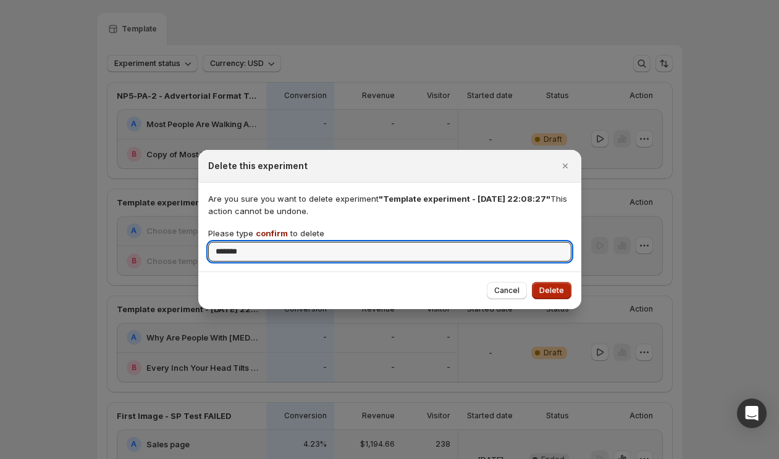 This screenshot has height=459, width=779. What do you see at coordinates (506, 291) in the screenshot?
I see `span: Cancel` at bounding box center [506, 291].